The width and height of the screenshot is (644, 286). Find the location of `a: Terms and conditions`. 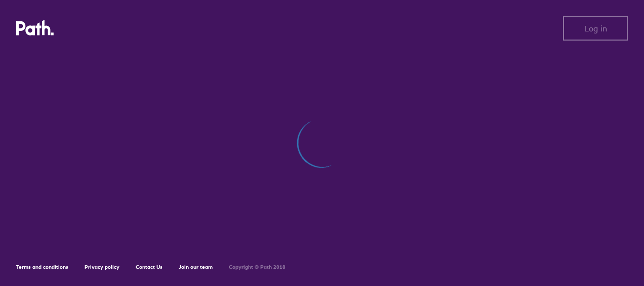

a: Terms and conditions is located at coordinates (42, 267).